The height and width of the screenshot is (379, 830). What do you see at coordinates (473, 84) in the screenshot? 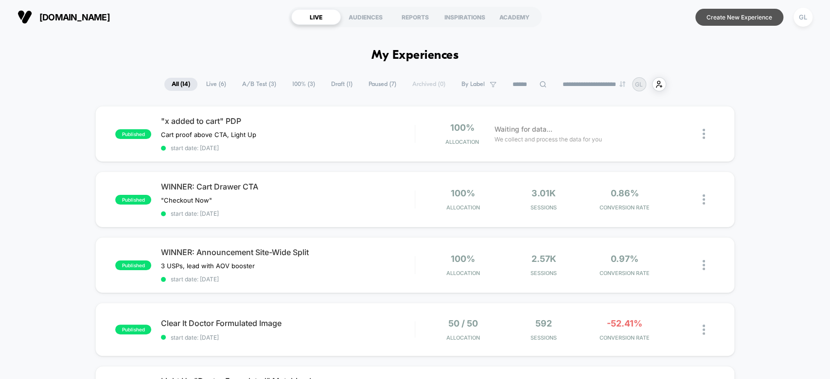
I see `span: By Label` at bounding box center [473, 84].